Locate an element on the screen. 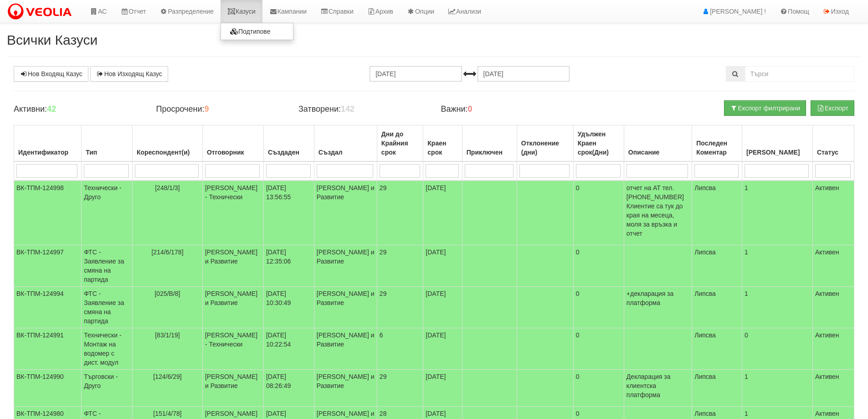 Image resolution: width=868 pixels, height=419 pixels. div: Отклонение (дни) is located at coordinates (545, 148).